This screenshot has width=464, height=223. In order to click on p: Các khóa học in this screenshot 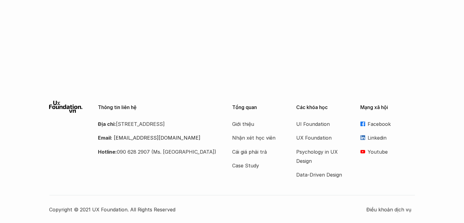, I will do `click(324, 107)`.